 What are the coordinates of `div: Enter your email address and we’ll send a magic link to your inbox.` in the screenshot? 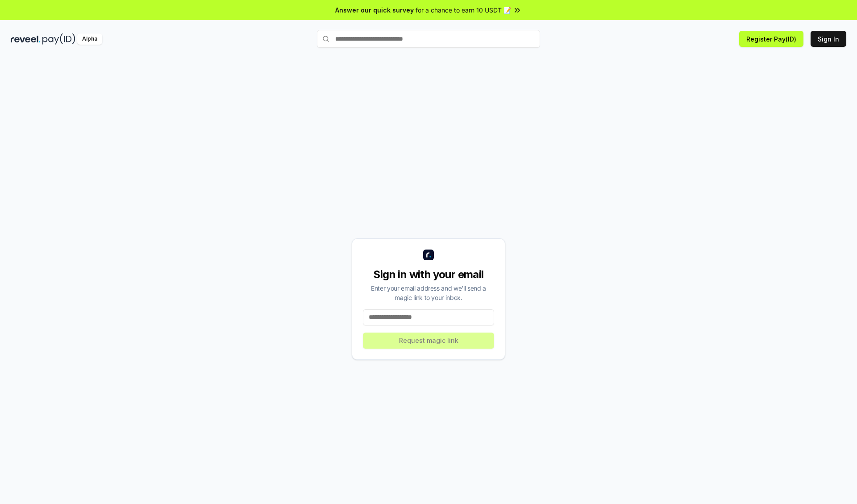 It's located at (428, 293).